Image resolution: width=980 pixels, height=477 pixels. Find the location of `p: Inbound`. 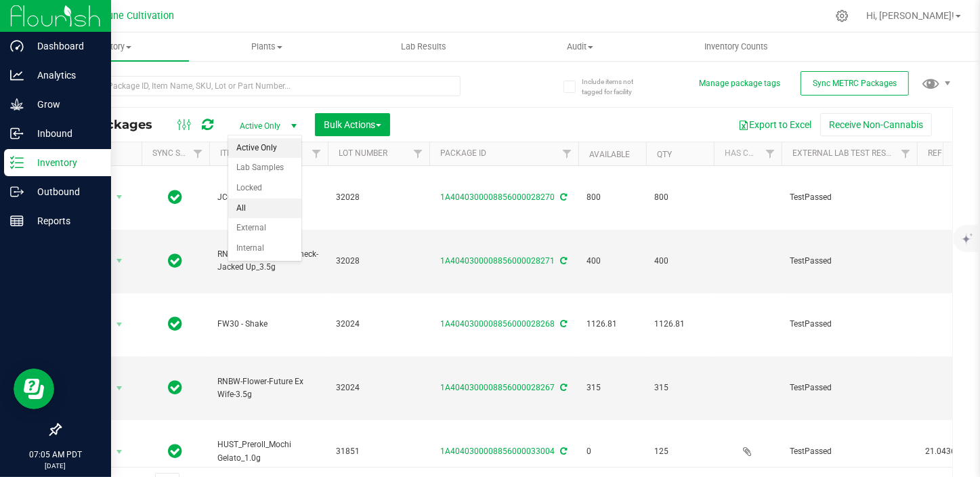

p: Inbound is located at coordinates (65, 134).